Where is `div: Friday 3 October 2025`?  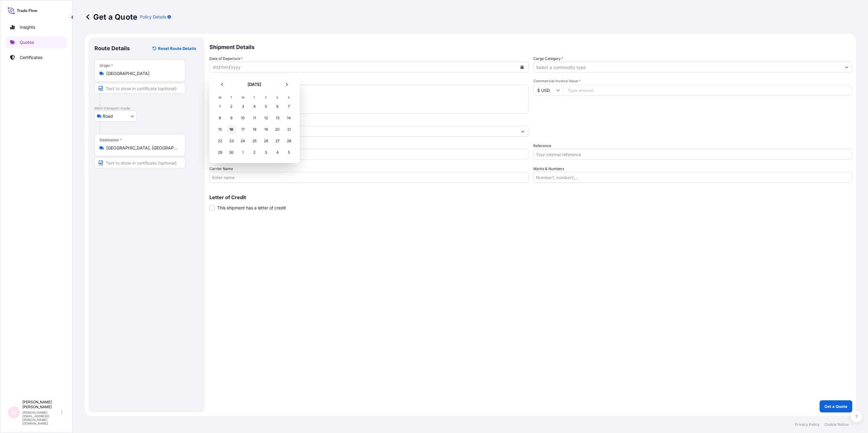
div: Friday 3 October 2025 is located at coordinates (266, 153).